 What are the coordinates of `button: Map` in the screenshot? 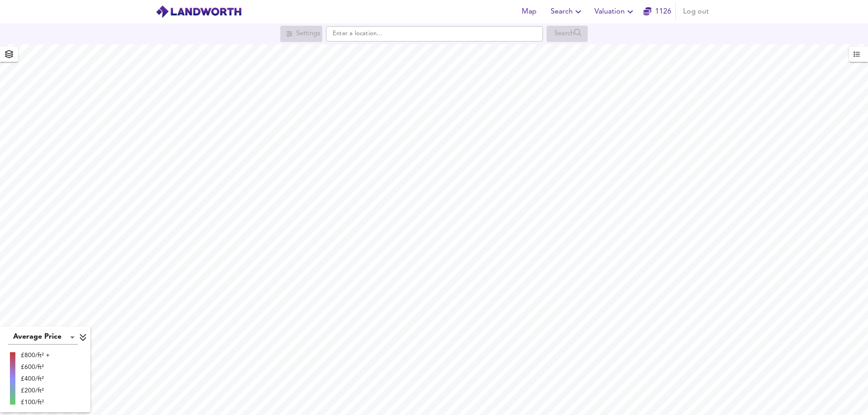 It's located at (529, 12).